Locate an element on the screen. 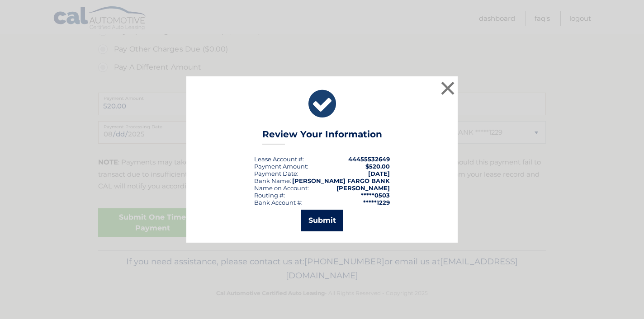  div: Name on Account: is located at coordinates (281, 188).